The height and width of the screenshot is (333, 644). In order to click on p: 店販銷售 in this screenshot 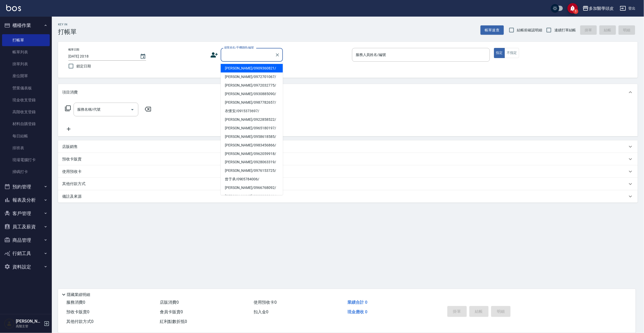, I will do `click(70, 146)`.